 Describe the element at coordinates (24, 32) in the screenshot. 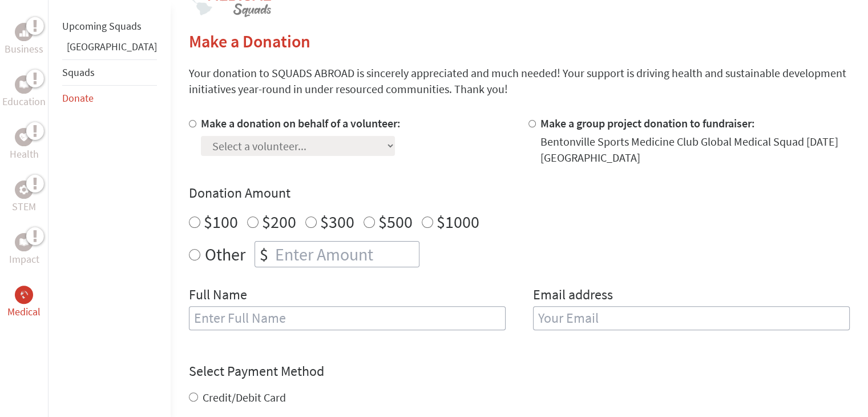

I see `div: Business` at that location.